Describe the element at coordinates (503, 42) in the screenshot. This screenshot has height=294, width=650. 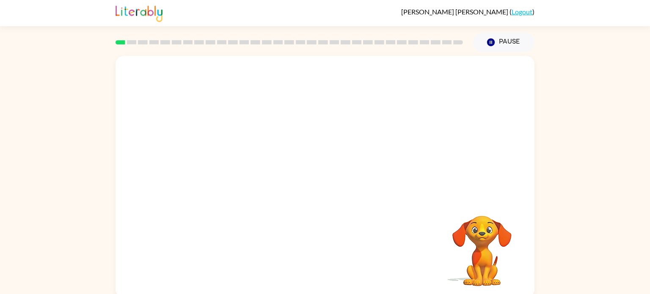
I see `button: Pause` at that location.